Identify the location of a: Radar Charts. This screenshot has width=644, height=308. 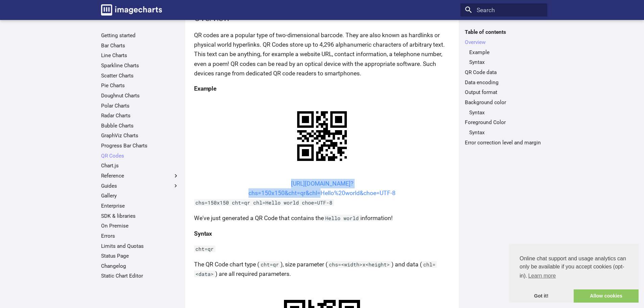
(140, 115).